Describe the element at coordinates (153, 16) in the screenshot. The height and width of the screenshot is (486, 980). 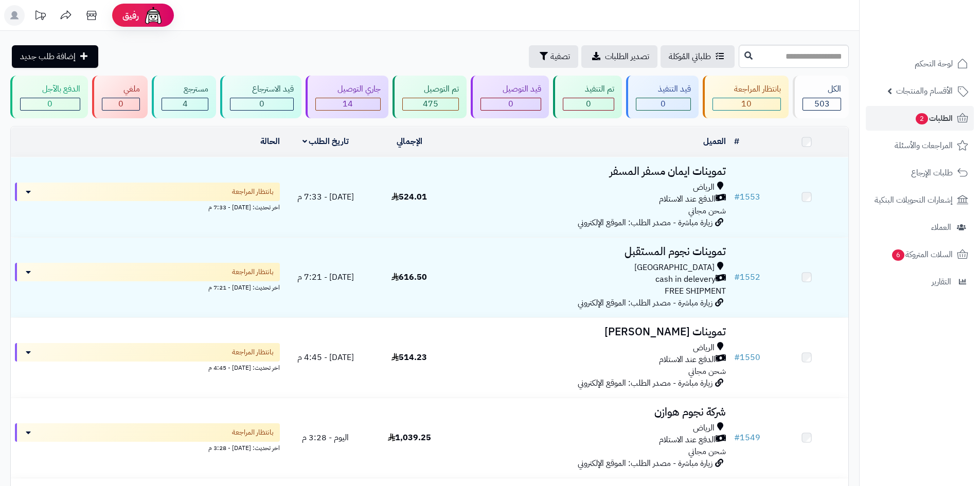
I see `img: ai-face.png` at that location.